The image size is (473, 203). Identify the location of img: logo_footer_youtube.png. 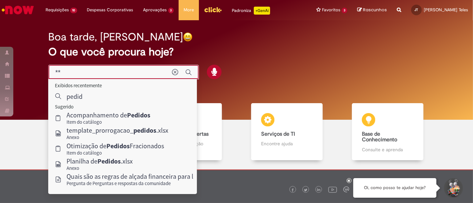
(332, 190).